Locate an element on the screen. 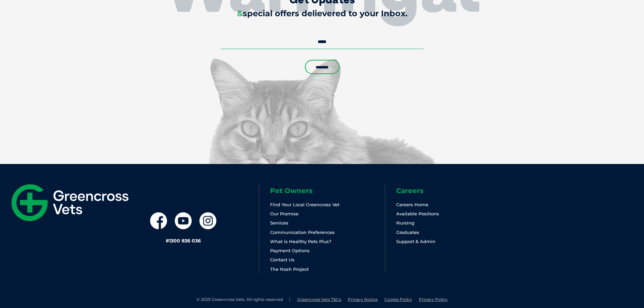 Image resolution: width=644 pixels, height=308 pixels. a: Support & Admin is located at coordinates (416, 241).